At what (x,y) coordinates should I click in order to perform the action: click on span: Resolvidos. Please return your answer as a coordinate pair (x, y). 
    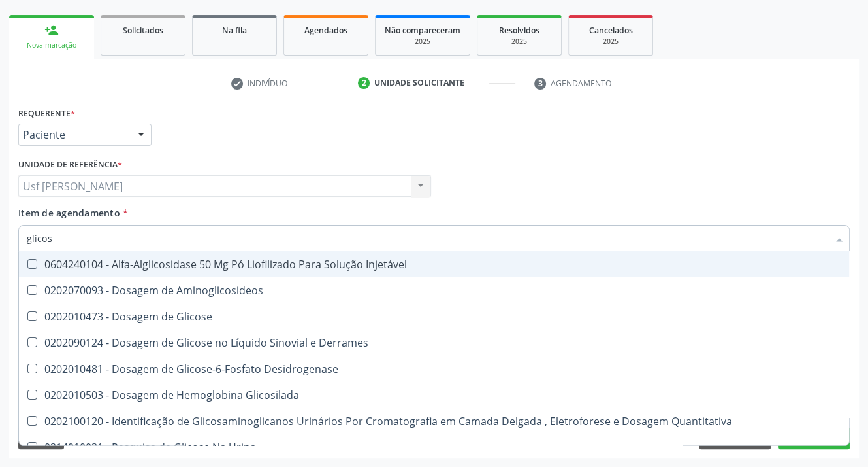
    Looking at the image, I should click on (519, 30).